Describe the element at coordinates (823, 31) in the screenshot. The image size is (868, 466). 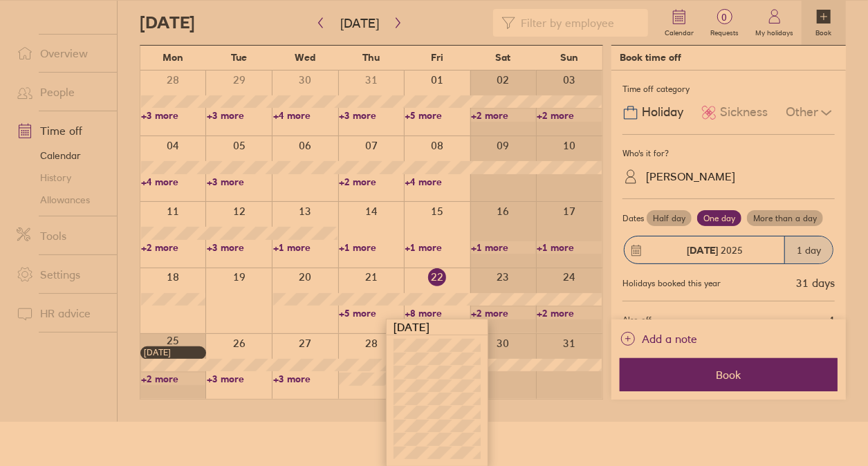
I see `label: Book` at that location.